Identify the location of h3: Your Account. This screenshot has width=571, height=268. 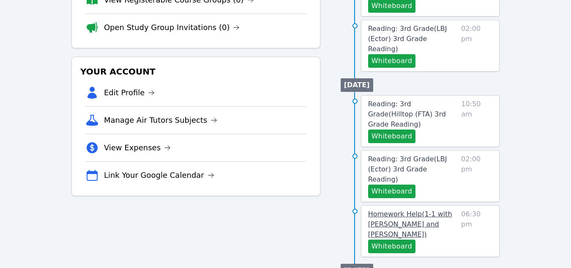
(196, 71).